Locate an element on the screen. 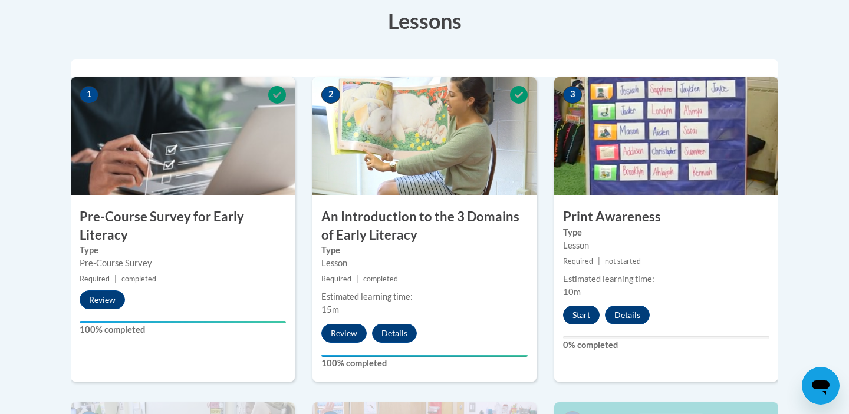 The image size is (849, 414). span: not started is located at coordinates (622, 261).